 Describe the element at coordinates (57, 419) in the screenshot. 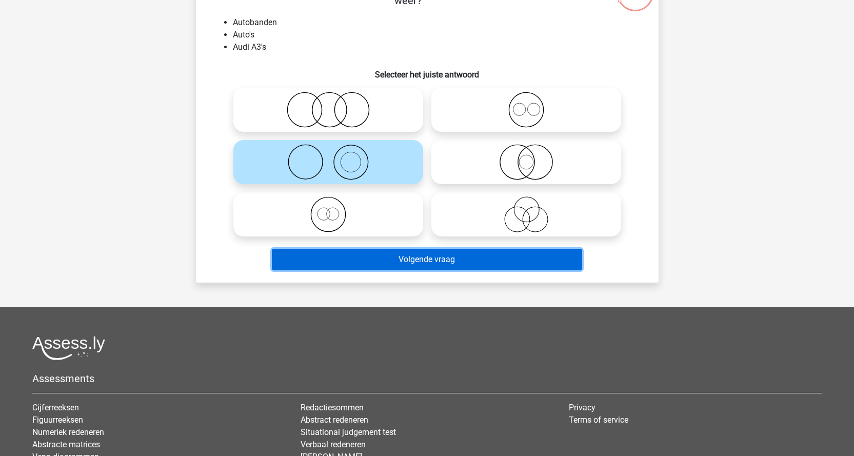

I see `a: Figuurreeksen` at that location.